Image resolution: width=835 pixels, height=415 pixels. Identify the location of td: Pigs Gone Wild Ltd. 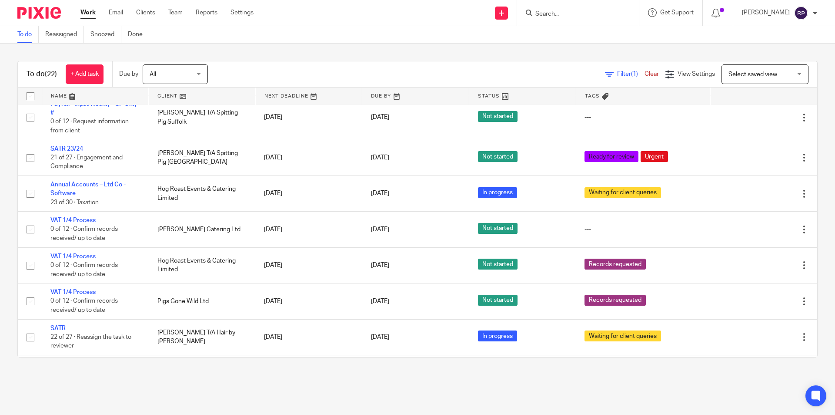
(202, 301).